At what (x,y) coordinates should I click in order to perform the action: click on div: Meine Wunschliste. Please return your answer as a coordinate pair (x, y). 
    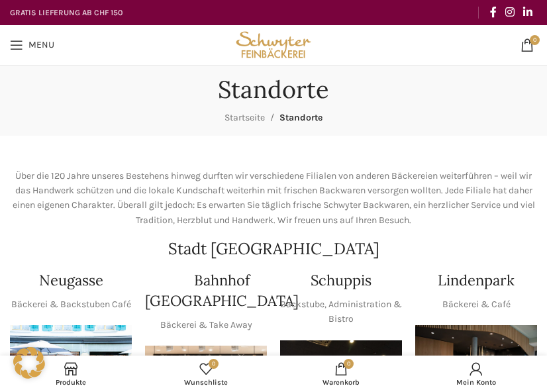
    Looking at the image, I should click on (206, 373).